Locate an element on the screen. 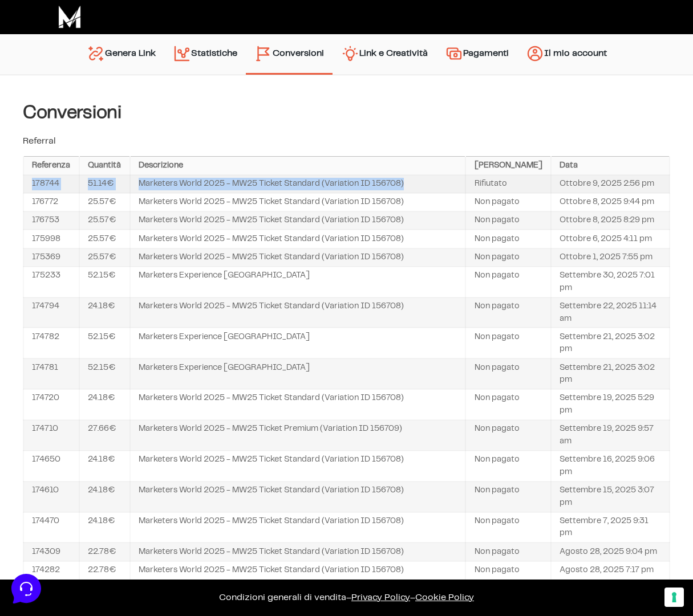 The height and width of the screenshot is (616, 693). td: 174470 is located at coordinates (51, 528).